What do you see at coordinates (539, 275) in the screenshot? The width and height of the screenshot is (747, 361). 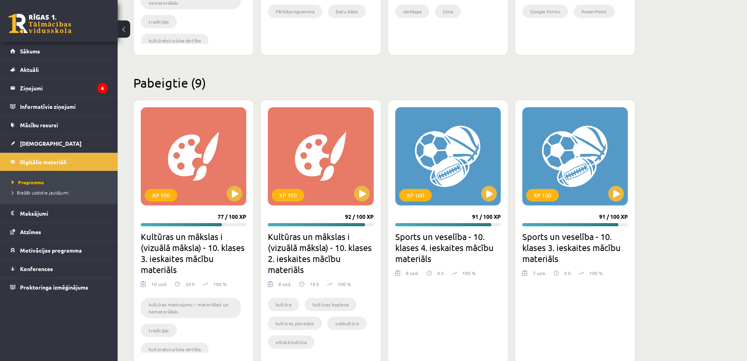 I see `div: 7 uzd.` at bounding box center [539, 275].